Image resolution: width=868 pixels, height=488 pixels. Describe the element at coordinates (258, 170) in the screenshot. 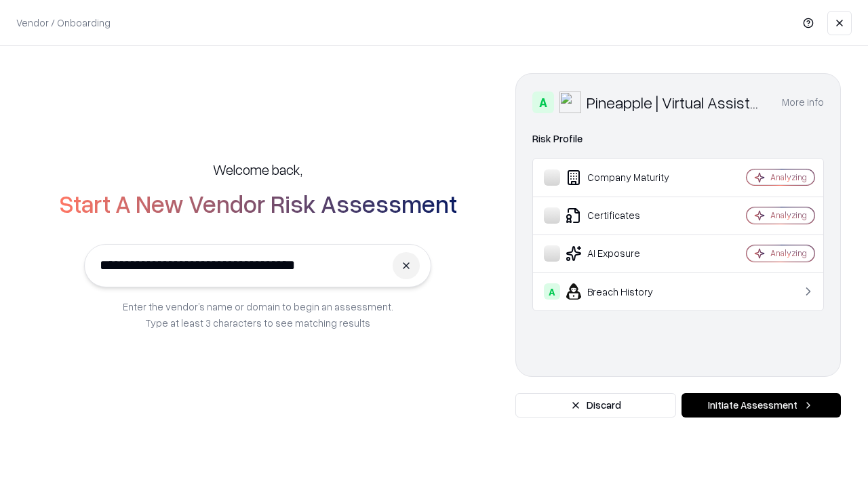

I see `h5: Welcome back,` at that location.